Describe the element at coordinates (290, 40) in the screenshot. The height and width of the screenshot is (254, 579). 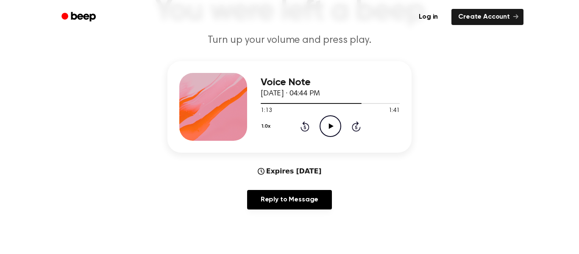
I see `p: Turn up your volume and press play.` at that location.